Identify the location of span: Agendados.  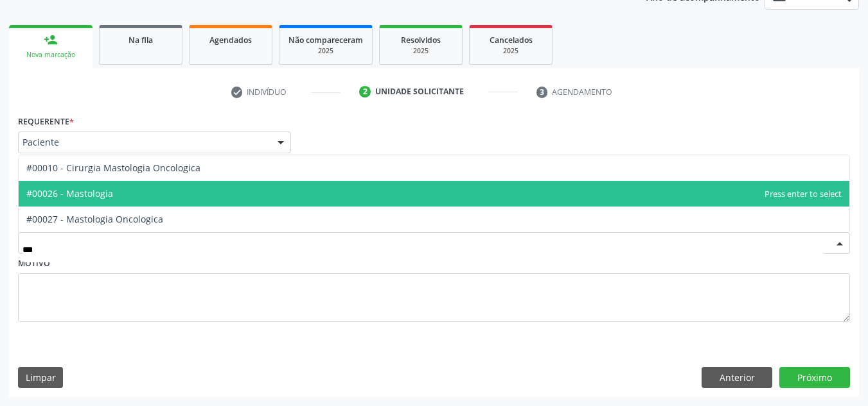
(231, 40).